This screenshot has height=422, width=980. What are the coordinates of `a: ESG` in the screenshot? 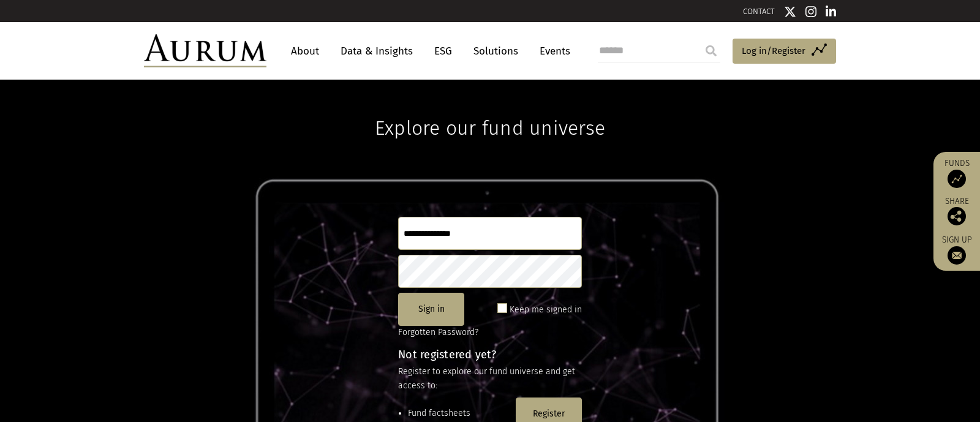 It's located at (443, 51).